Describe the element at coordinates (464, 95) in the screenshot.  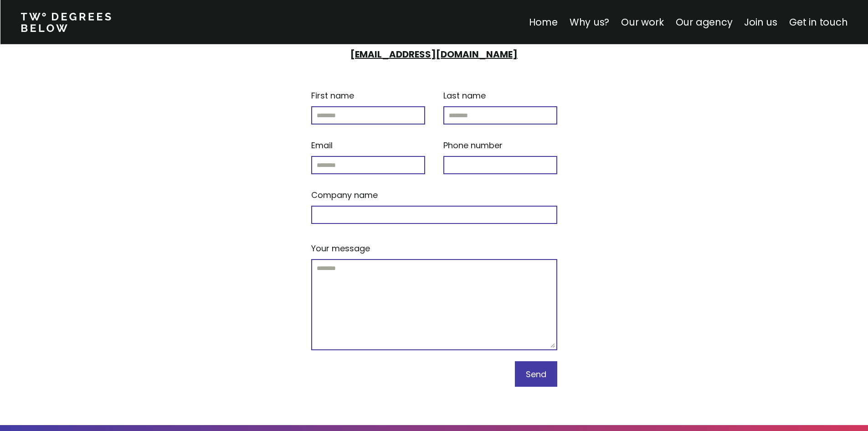
I see `p: Last name` at that location.